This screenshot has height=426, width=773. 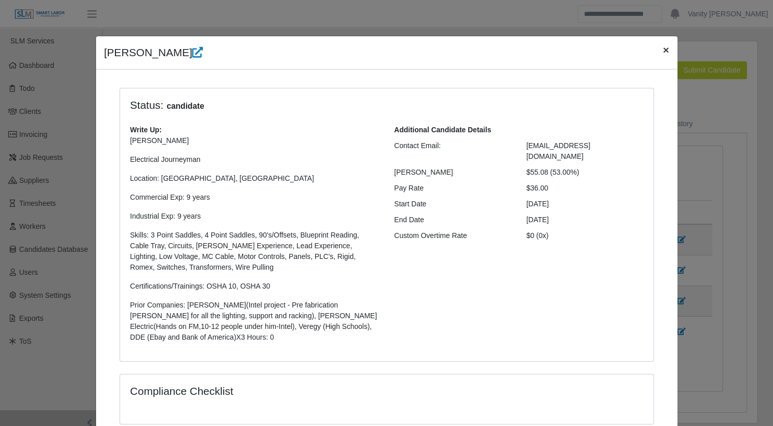 What do you see at coordinates (254, 286) in the screenshot?
I see `p: Certifications/Trainings: OSHA 10, OSHA 30` at bounding box center [254, 286].